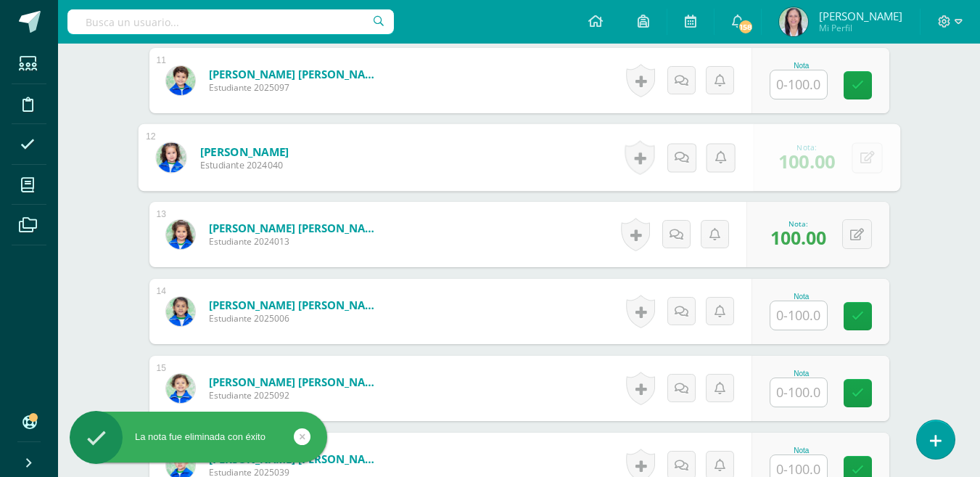  I want to click on img: 9369708c4837e0f9cfcc62545362beb5.png, so click(793, 22).